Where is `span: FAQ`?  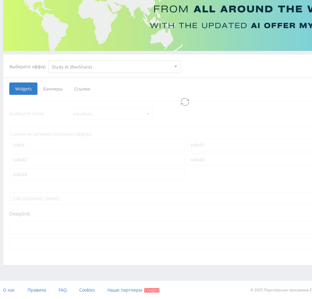 span: FAQ is located at coordinates (62, 290).